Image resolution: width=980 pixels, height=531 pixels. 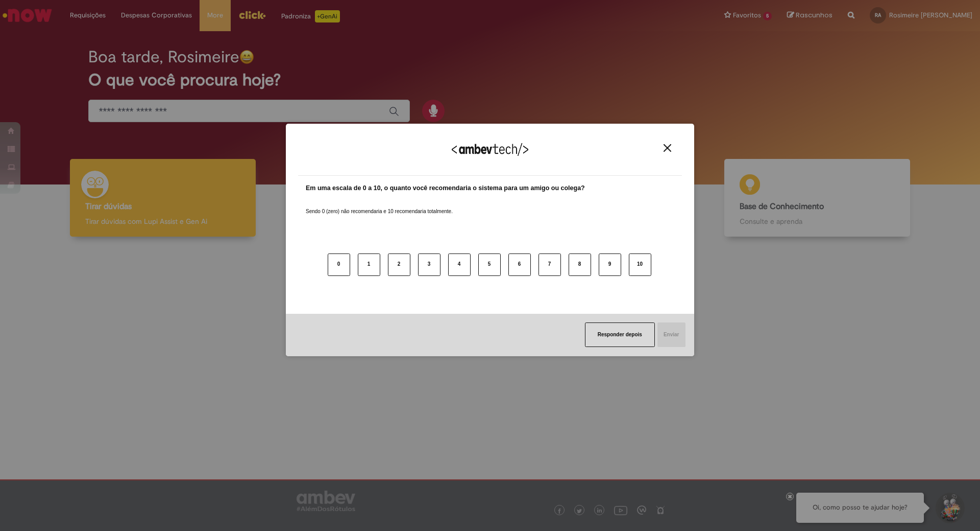 What do you see at coordinates (490, 264) in the screenshot?
I see `button: 5` at bounding box center [490, 264].